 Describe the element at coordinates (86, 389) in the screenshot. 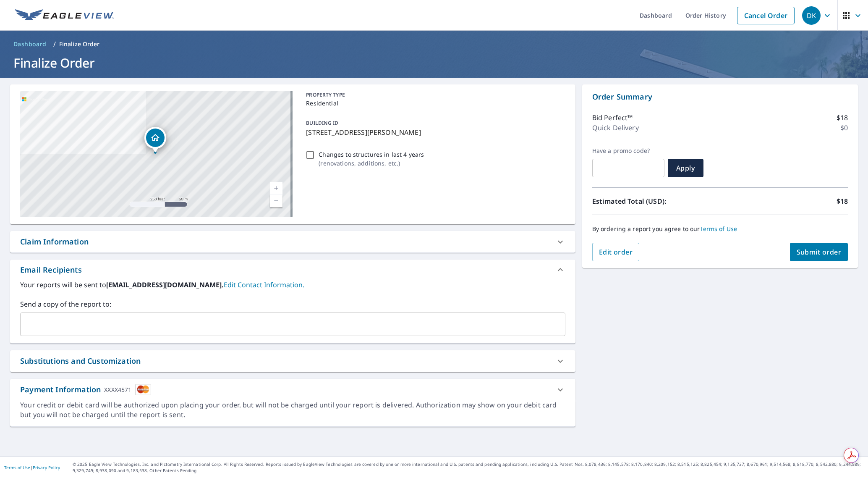

I see `div: Payment Information` at that location.